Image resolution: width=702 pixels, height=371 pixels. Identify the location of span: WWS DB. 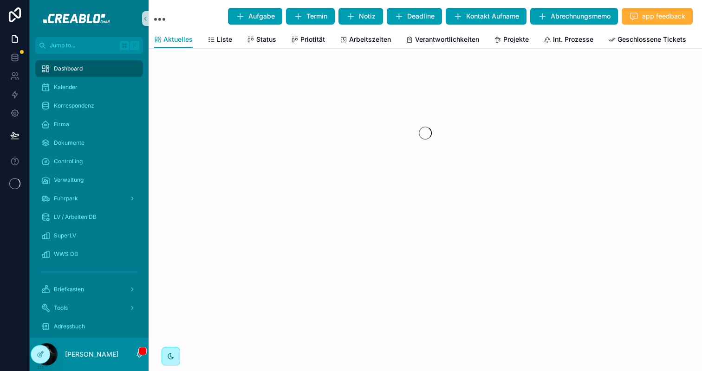
(66, 254).